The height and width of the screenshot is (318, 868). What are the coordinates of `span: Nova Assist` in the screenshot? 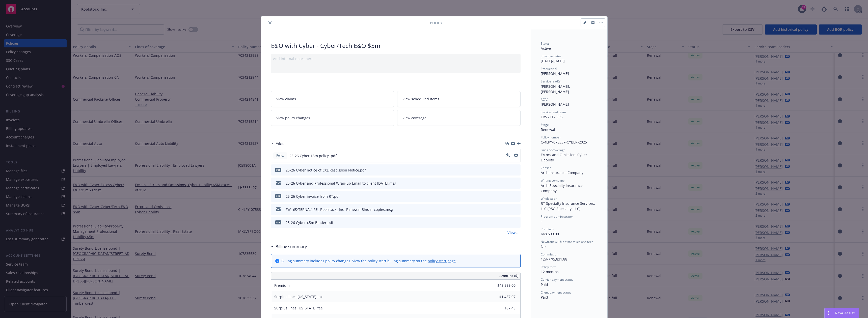 It's located at (845, 313).